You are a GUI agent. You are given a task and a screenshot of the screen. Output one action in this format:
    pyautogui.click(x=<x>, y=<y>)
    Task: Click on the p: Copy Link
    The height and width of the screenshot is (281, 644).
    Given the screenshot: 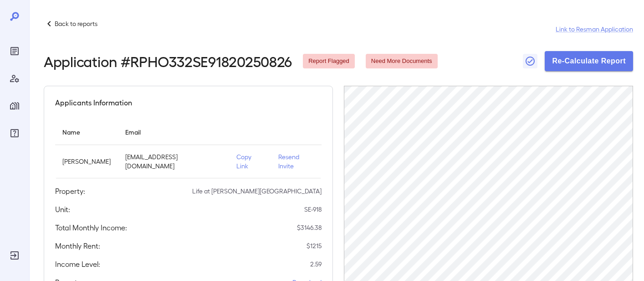 What is the action you would take?
    pyautogui.click(x=249, y=161)
    